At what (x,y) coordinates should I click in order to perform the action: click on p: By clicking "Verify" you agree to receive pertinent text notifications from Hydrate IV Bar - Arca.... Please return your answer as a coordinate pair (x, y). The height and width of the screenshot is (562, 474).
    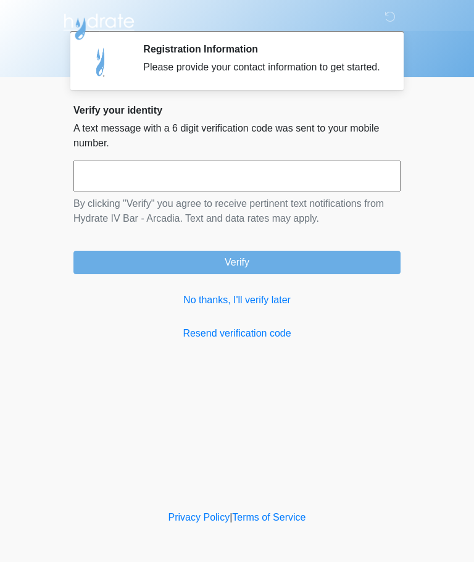
    Looking at the image, I should click on (237, 211).